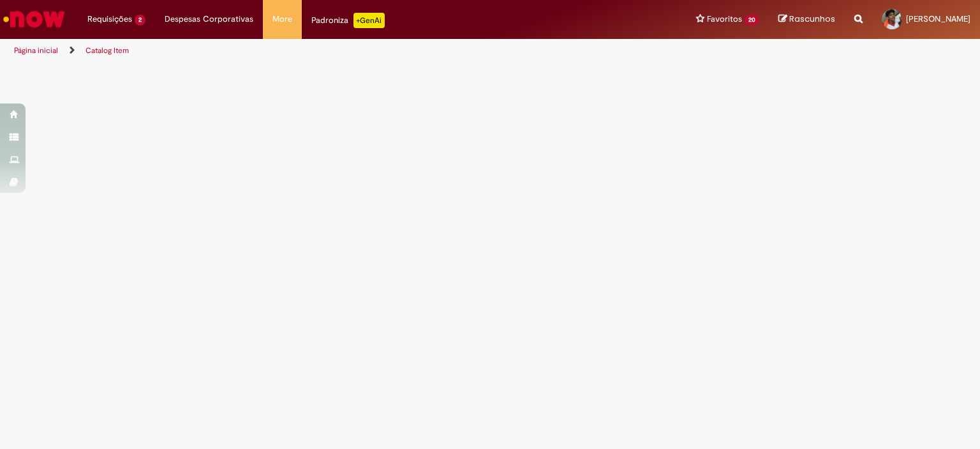 The width and height of the screenshot is (980, 449). Describe the element at coordinates (806, 19) in the screenshot. I see `a: Rascunhos` at that location.